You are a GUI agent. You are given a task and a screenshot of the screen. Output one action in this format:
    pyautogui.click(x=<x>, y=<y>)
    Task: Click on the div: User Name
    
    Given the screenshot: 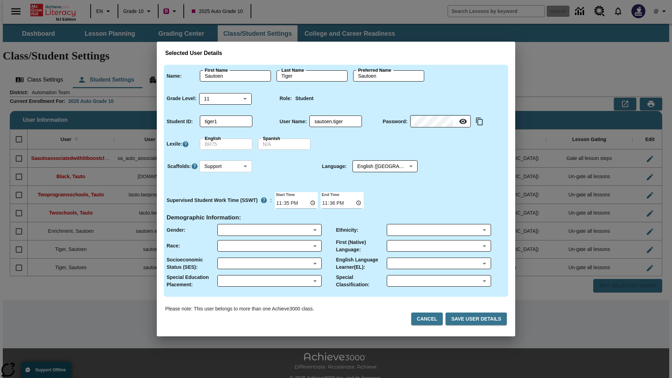 What is the action you would take?
    pyautogui.click(x=336, y=121)
    